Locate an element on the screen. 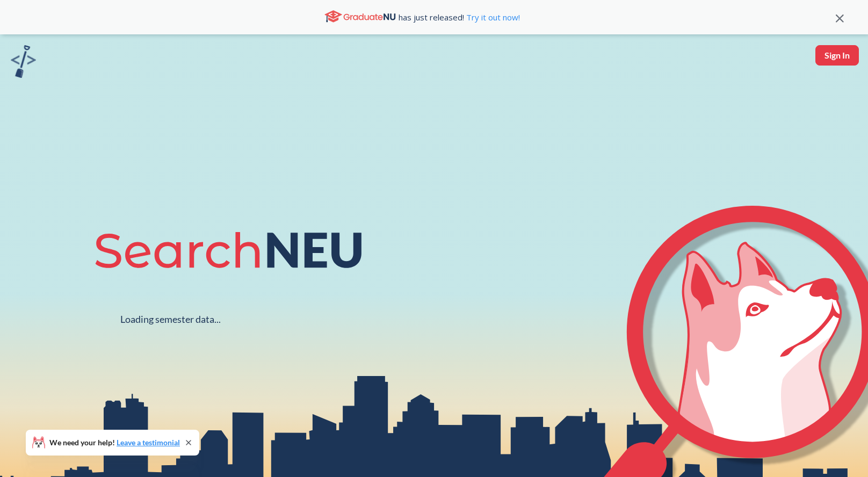 The height and width of the screenshot is (477, 868). span: We need your help! is located at coordinates (115, 443).